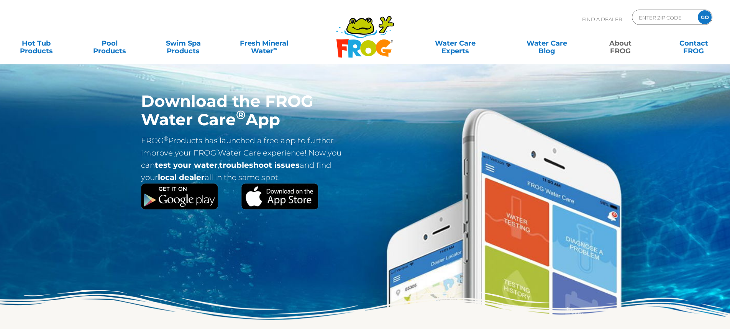  Describe the element at coordinates (241, 110) in the screenshot. I see `h1: Download the FROG Water Care App` at that location.